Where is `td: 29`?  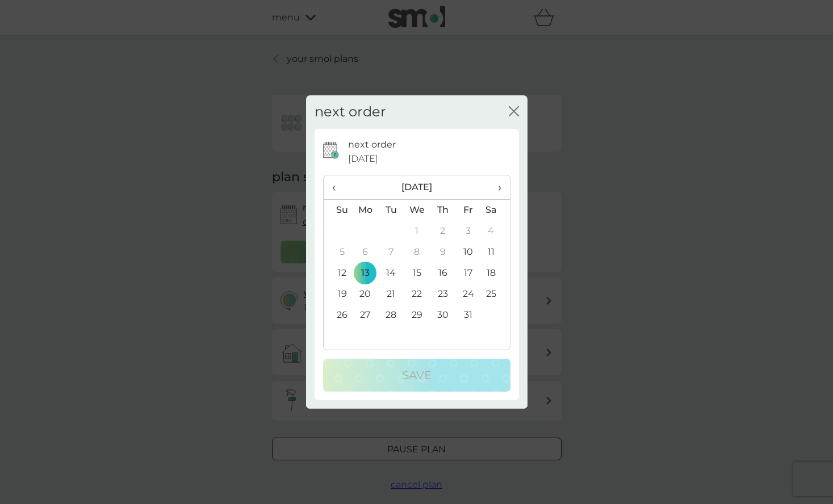
td: 29 is located at coordinates (416, 315).